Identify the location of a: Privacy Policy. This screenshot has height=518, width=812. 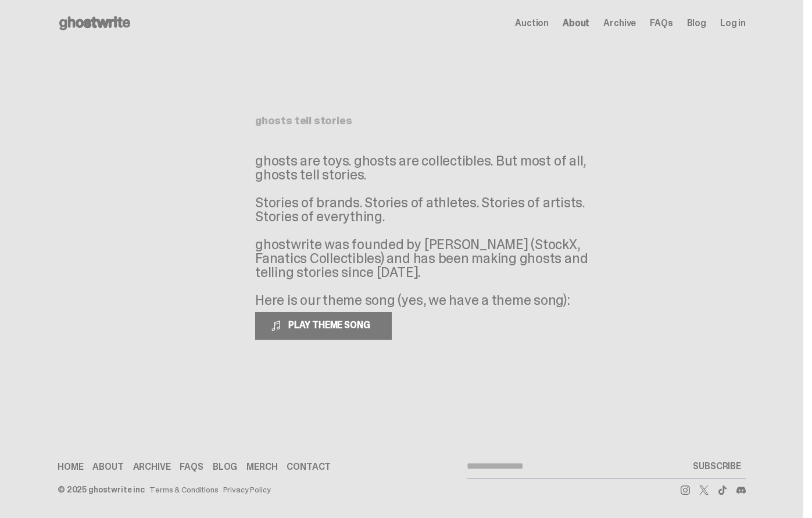
(247, 489).